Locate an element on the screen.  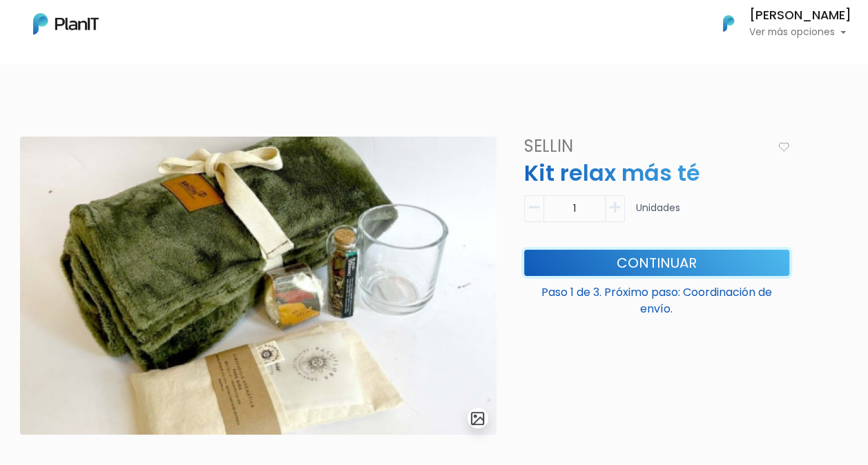
p: Ver más opciones is located at coordinates (800, 32).